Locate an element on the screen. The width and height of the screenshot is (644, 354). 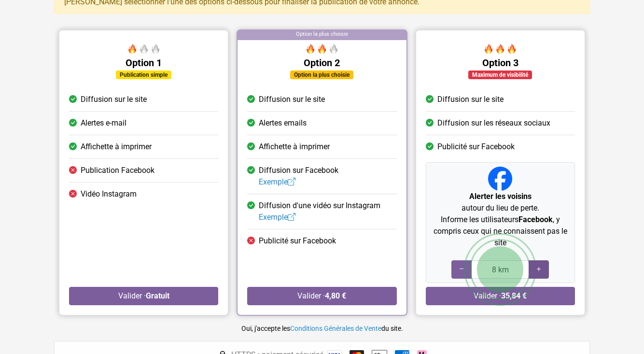
h5: Option 1 is located at coordinates (143, 63).